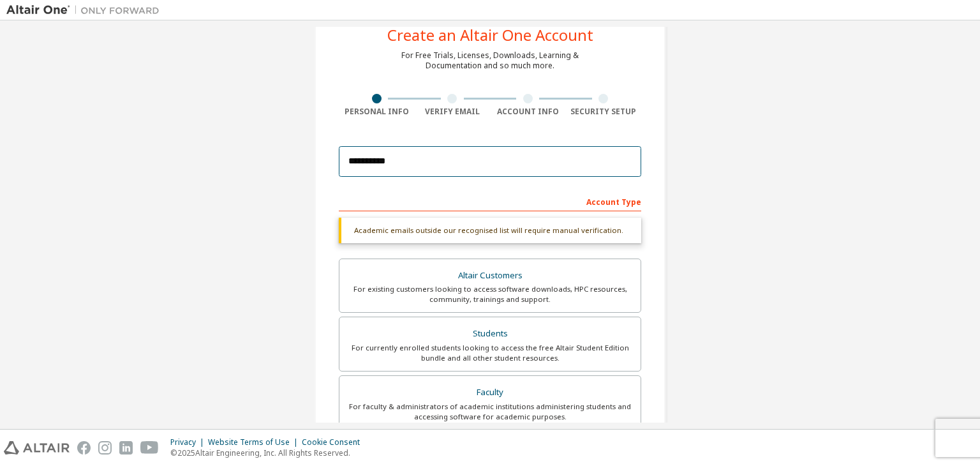 This screenshot has width=980, height=466. Describe the element at coordinates (604, 112) in the screenshot. I see `div: Security Setup` at that location.